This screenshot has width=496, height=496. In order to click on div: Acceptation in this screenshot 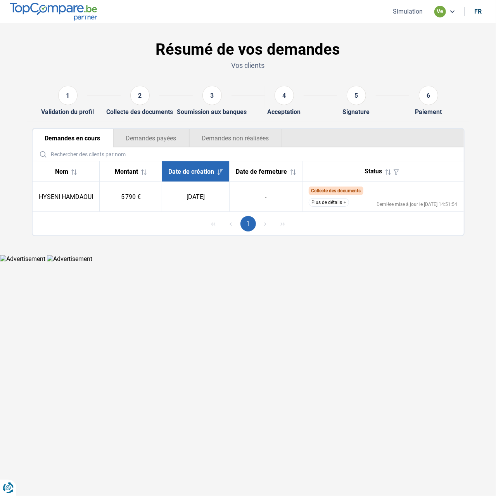, I will do `click(284, 112)`.